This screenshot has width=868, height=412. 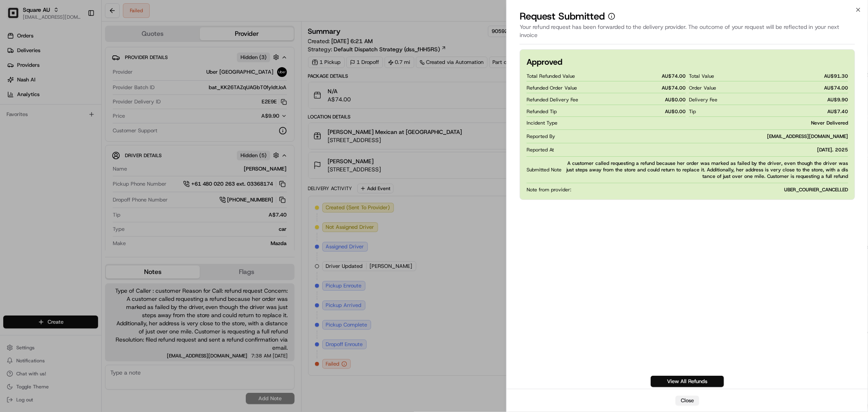 I want to click on span: Delivery Fee, so click(x=704, y=100).